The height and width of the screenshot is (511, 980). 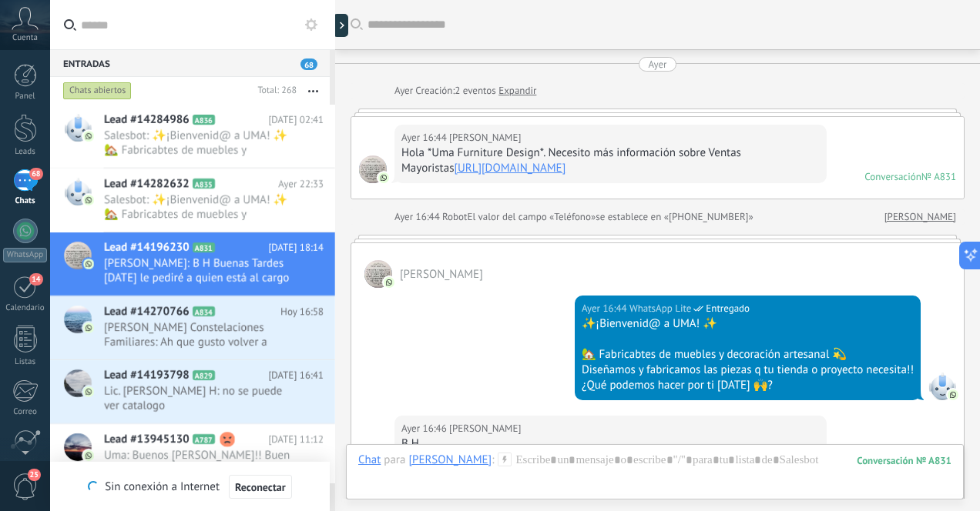 What do you see at coordinates (747, 324) in the screenshot?
I see `div: ✨¡Bienvenid@ a UMA! ✨` at bounding box center [747, 324].